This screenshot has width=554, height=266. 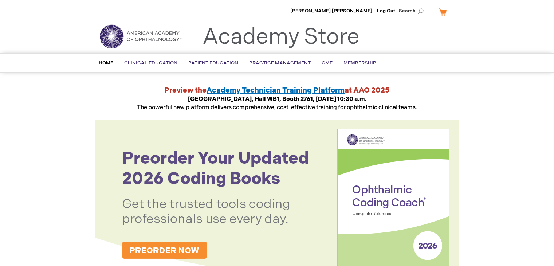 What do you see at coordinates (360, 63) in the screenshot?
I see `span: Membership` at bounding box center [360, 63].